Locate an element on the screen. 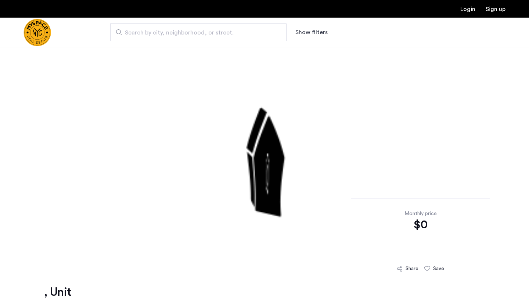 This screenshot has width=529, height=298. span: Search by city, neighborhood, or street. is located at coordinates (195, 33).